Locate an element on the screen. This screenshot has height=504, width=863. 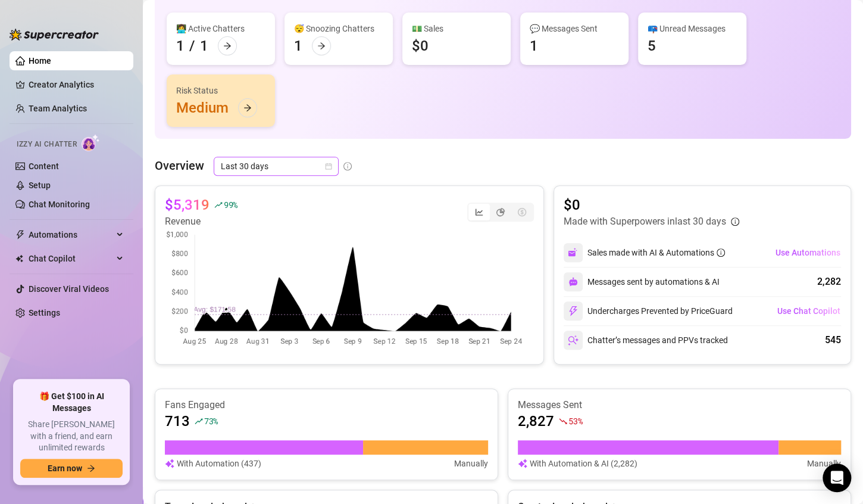
div: 5 is located at coordinates (652, 45).